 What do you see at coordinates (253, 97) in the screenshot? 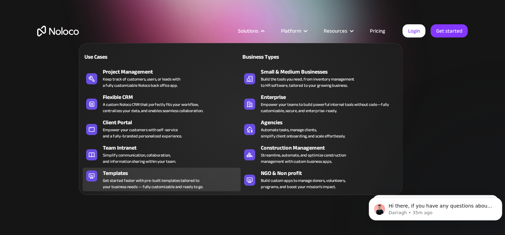
I see `h1: Start Building Your Perfect App with Ready-to-Use Templates` at bounding box center [253, 97].